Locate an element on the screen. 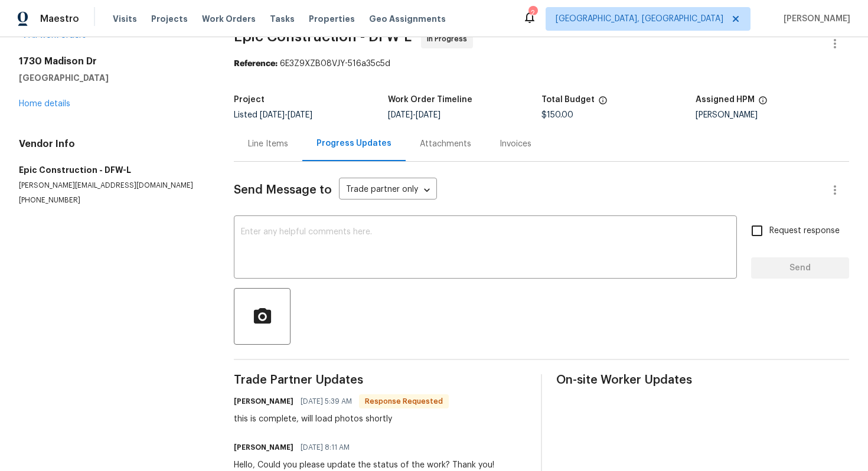 This screenshot has height=471, width=868. span: Properties is located at coordinates (332, 19).